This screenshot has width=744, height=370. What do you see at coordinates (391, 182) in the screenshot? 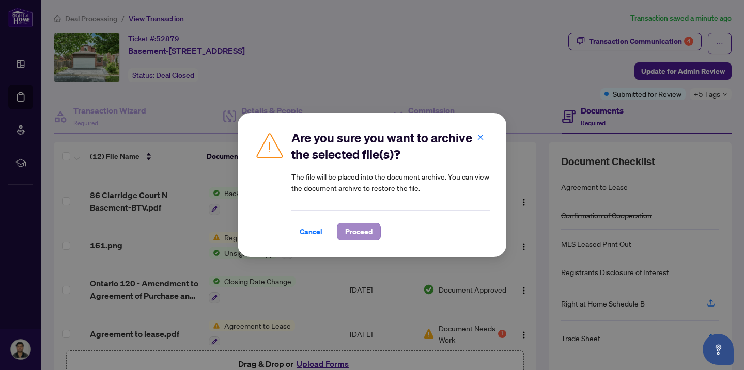
I see `article: The file will be placed into the document archive. You can view the document archive to restore t...` at bounding box center [391, 182].